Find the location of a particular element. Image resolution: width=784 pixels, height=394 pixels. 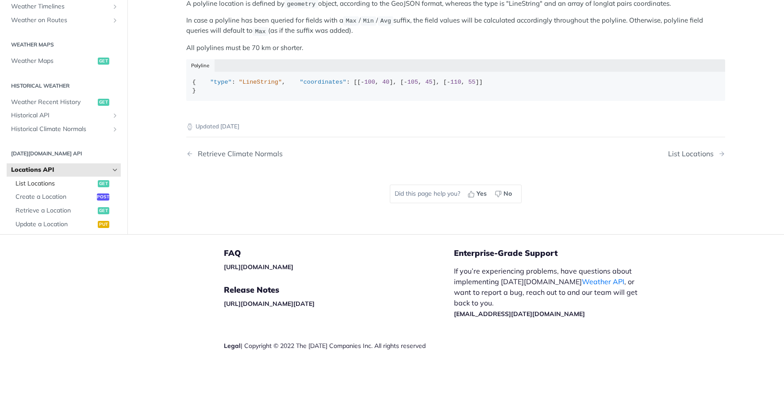

span: post is located at coordinates (103, 197).